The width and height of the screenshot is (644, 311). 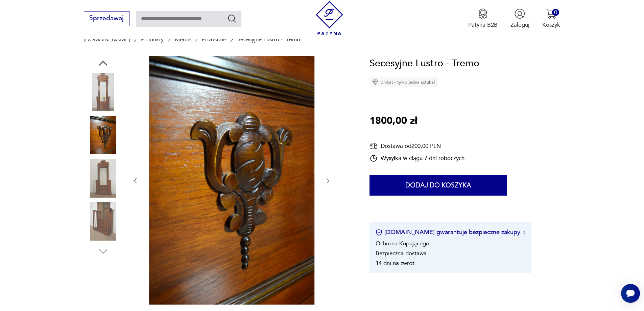 I want to click on button: Zaloguj, so click(x=520, y=18).